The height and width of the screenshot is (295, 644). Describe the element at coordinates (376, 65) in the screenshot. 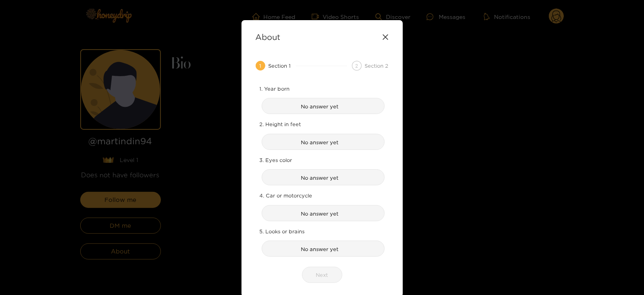

I see `div: Section 2` at that location.